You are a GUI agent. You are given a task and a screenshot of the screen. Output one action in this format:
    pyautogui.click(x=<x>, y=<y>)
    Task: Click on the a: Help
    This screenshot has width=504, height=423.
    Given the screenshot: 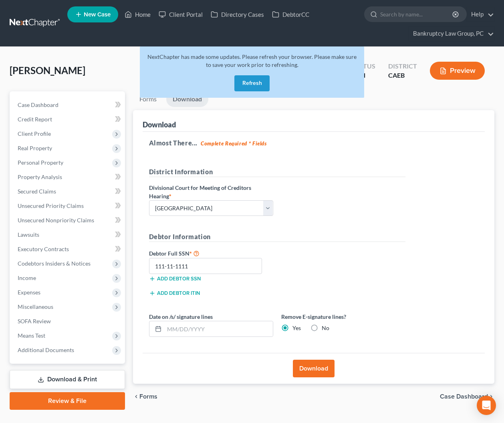 What is the action you would take?
    pyautogui.click(x=481, y=15)
    